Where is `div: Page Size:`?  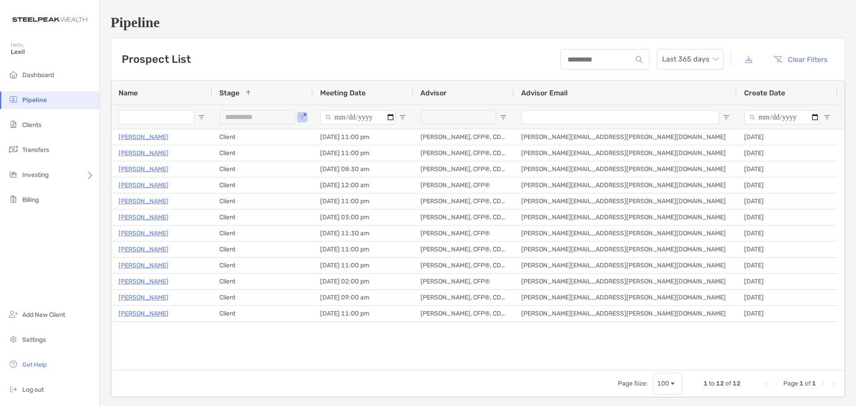
div: Page Size: is located at coordinates (632, 383).